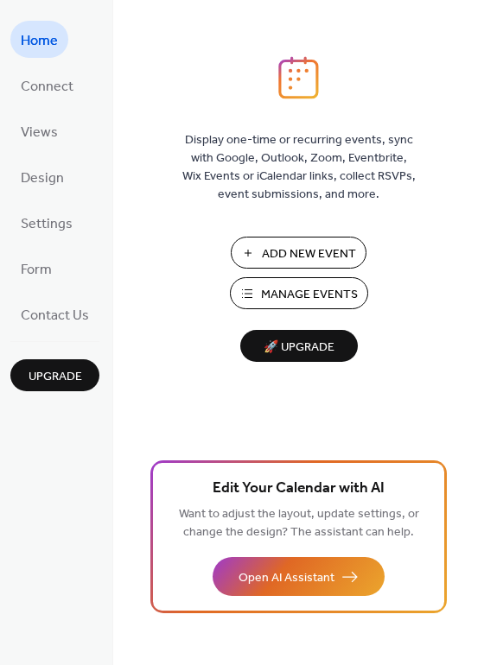 The image size is (484, 665). Describe the element at coordinates (36, 270) in the screenshot. I see `span: Form` at that location.